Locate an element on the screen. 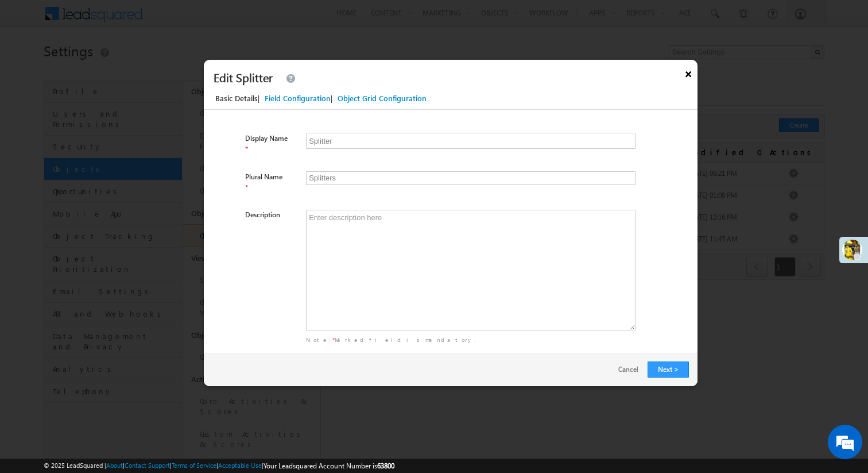  button: Next > is located at coordinates (669, 370).